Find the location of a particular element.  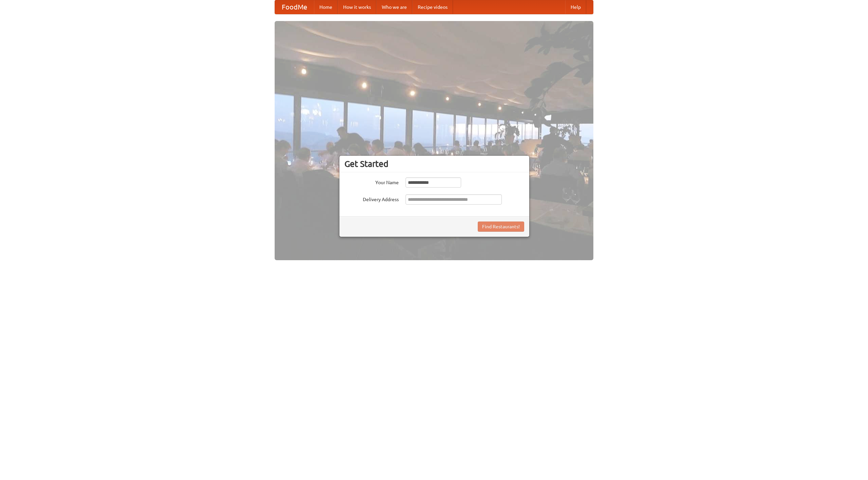

label: Delivery Address is located at coordinates (372, 198).